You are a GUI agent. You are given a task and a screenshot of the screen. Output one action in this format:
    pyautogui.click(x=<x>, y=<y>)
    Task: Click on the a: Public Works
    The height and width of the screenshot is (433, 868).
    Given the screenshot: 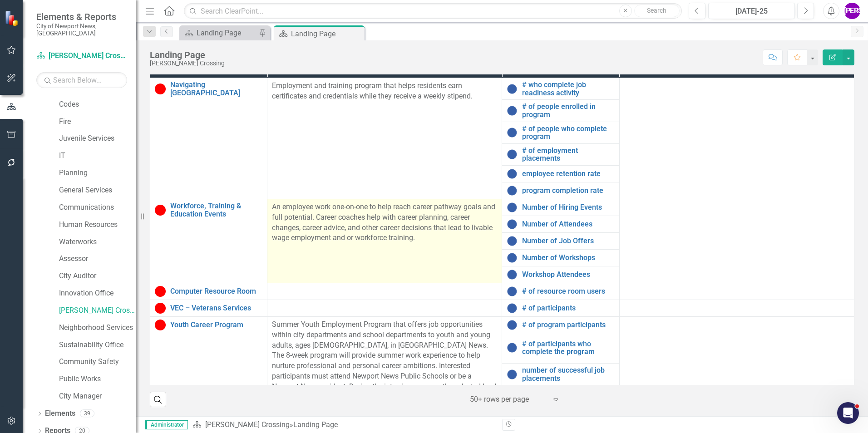 What is the action you would take?
    pyautogui.click(x=98, y=379)
    